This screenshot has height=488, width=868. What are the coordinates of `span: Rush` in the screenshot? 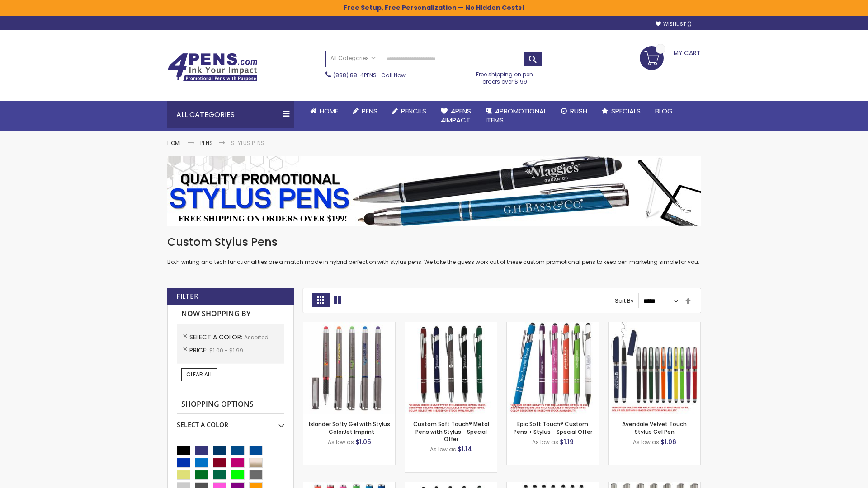 It's located at (578, 110).